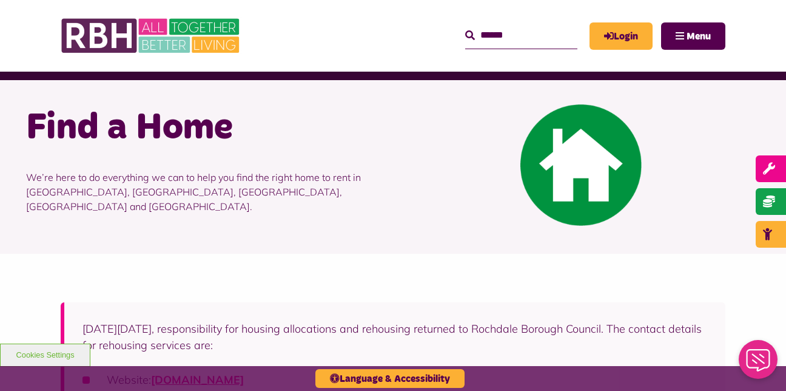 Image resolution: width=786 pixels, height=391 pixels. Describe the element at coordinates (694, 36) in the screenshot. I see `button: Navigation` at that location.